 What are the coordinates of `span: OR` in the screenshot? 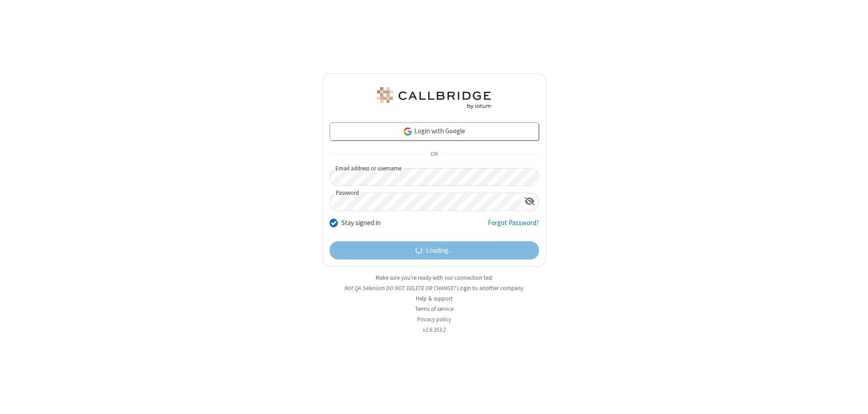 It's located at (434, 154).